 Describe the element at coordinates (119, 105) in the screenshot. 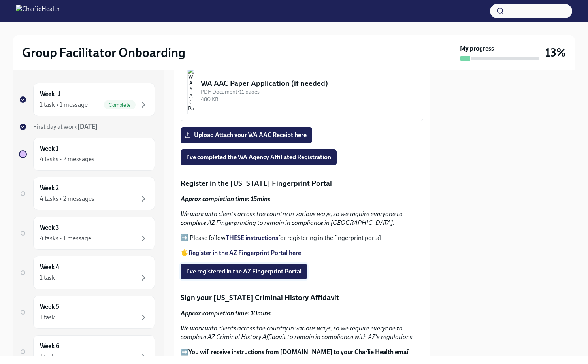

I see `span: Complete` at that location.